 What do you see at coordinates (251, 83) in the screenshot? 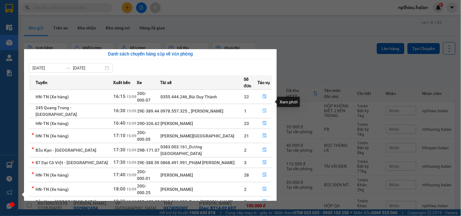
I see `span: Số đơn` at bounding box center [251, 83].